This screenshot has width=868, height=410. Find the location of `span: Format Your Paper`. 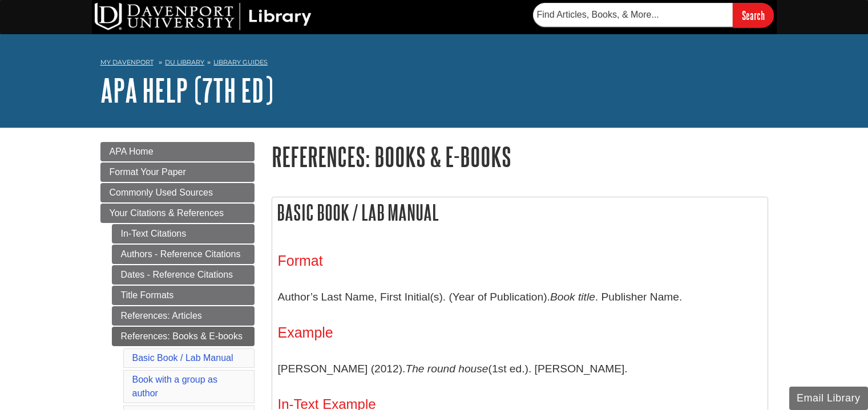

span: Format Your Paper is located at coordinates (148, 171).